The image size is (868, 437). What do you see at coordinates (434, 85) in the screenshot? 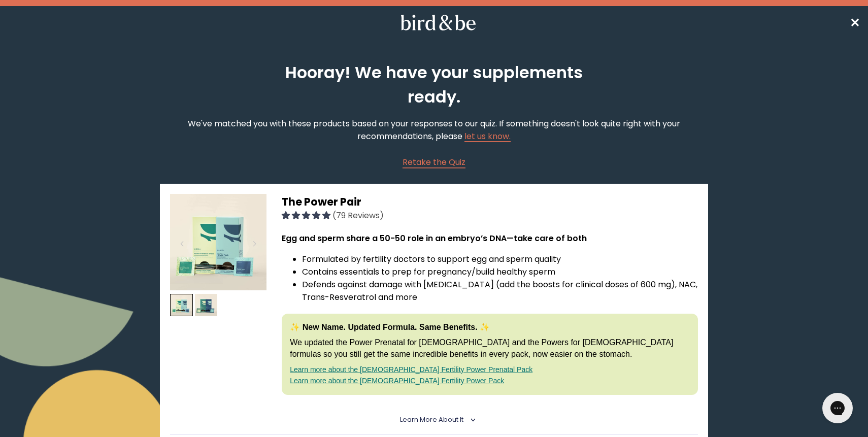
I see `h2: Hooray! We have your supplements ready.` at bounding box center [434, 85].